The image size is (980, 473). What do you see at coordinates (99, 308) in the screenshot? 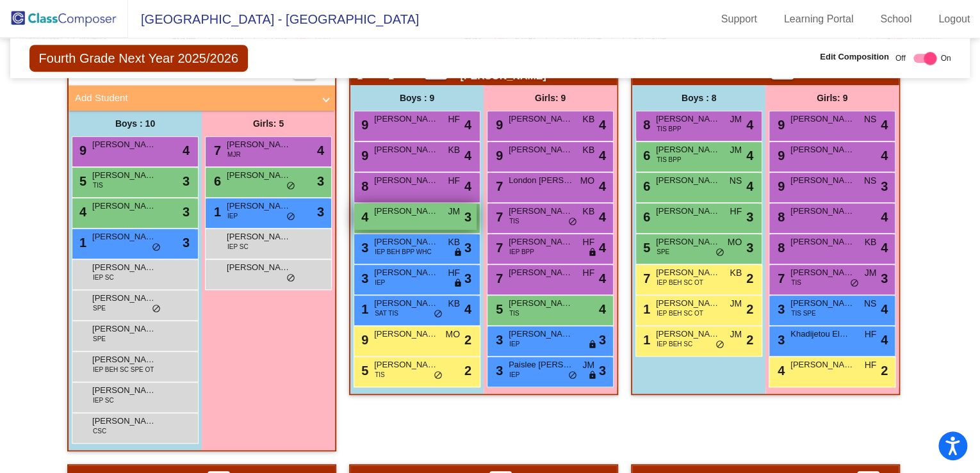
I see `span: SPE` at bounding box center [99, 308].